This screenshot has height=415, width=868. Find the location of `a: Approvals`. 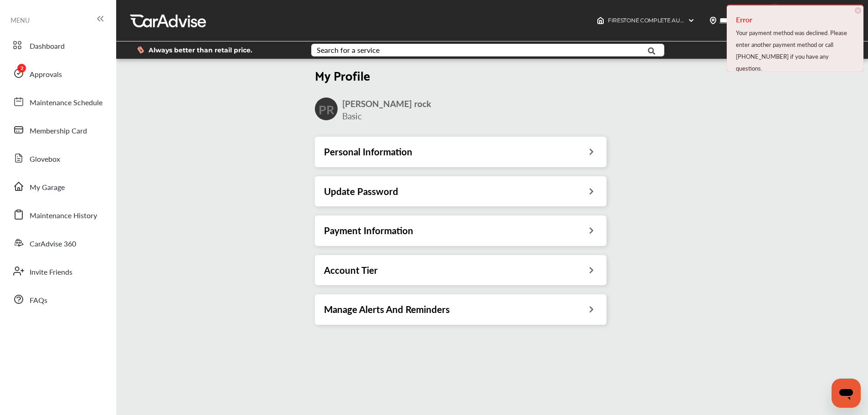

a: Approvals is located at coordinates (57, 73).